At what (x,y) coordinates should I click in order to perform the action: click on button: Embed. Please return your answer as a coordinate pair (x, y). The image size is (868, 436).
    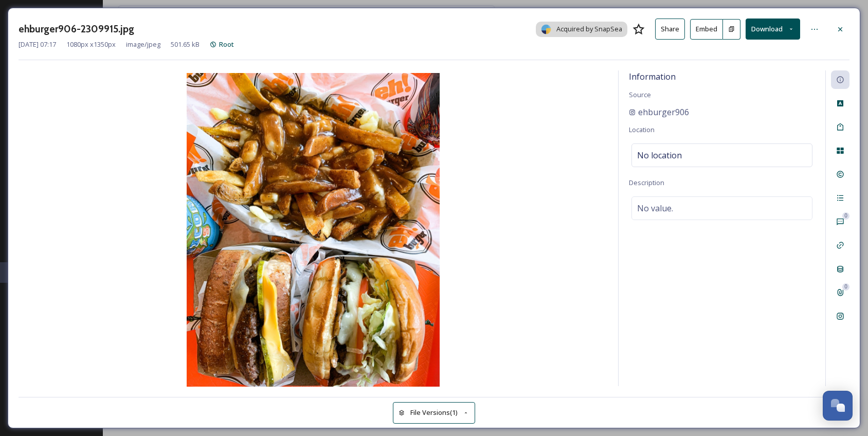
    Looking at the image, I should click on (706, 29).